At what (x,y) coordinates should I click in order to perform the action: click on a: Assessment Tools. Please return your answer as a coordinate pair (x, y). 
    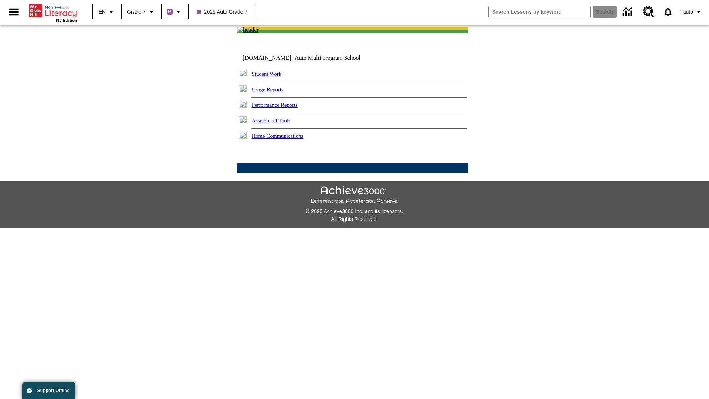
    Looking at the image, I should click on (271, 120).